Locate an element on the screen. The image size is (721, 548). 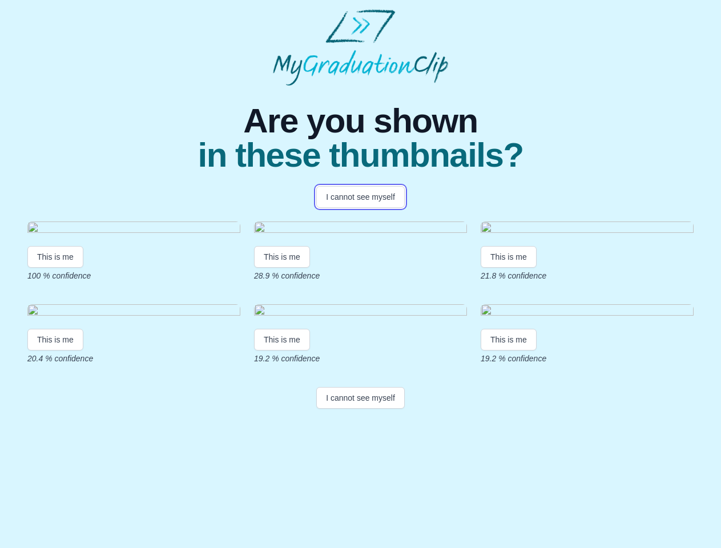
span: in these thumbnails? is located at coordinates (360, 155).